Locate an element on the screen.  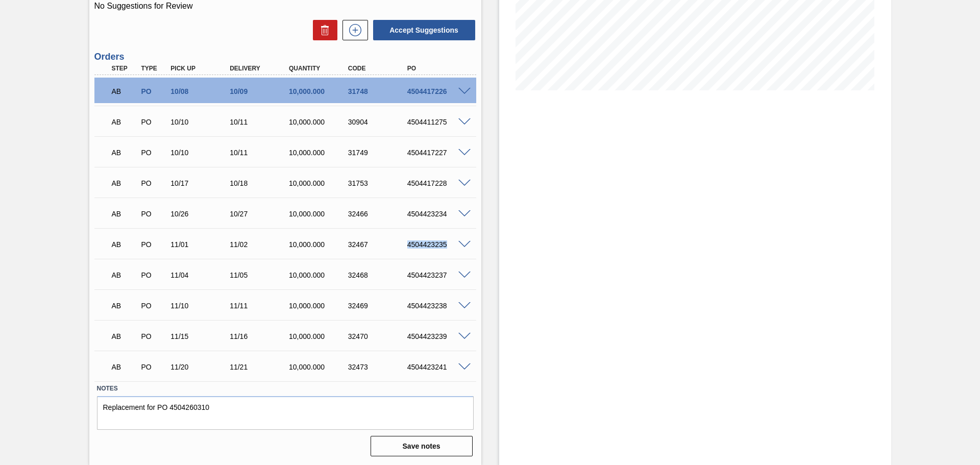
div: 32468 is located at coordinates (379, 275).